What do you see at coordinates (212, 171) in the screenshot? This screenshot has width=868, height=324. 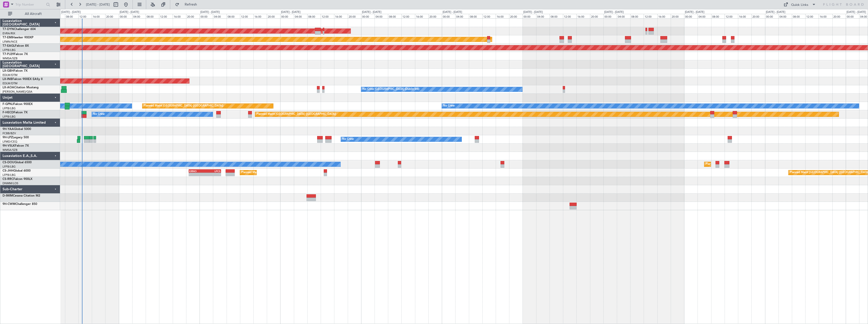 I see `div: LPCS` at bounding box center [212, 171].